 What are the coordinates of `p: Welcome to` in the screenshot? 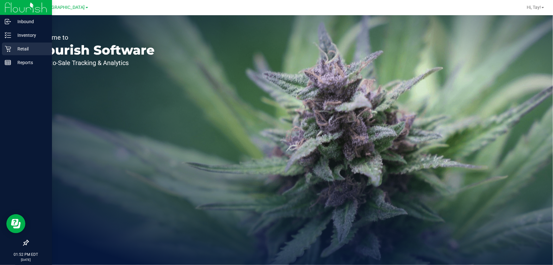 It's located at (95, 37).